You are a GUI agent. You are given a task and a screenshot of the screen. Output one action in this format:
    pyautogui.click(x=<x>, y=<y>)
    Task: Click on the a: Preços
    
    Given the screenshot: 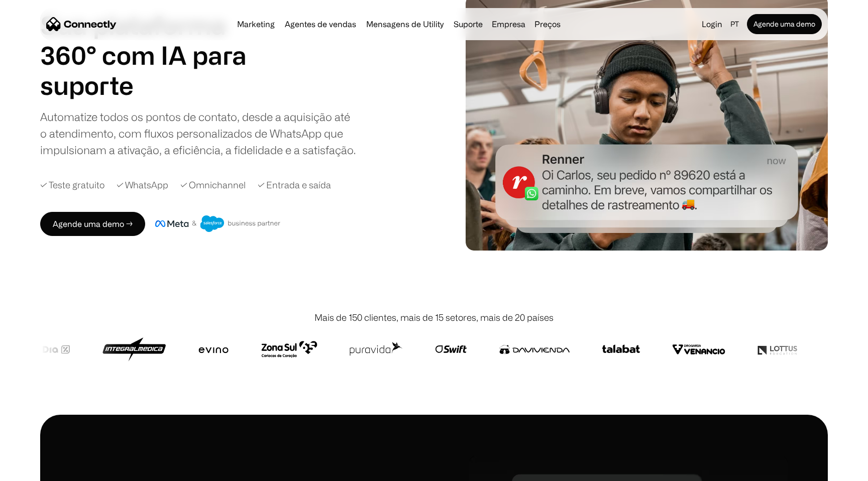 What is the action you would take?
    pyautogui.click(x=548, y=24)
    